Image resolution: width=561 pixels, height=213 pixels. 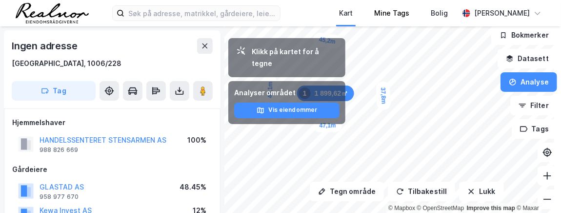 What do you see at coordinates (346, 13) in the screenshot?
I see `div: Kart` at bounding box center [346, 13].